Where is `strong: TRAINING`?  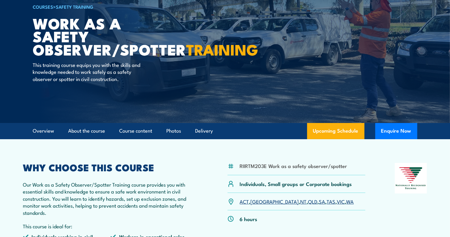 strong: TRAINING is located at coordinates (223, 49).